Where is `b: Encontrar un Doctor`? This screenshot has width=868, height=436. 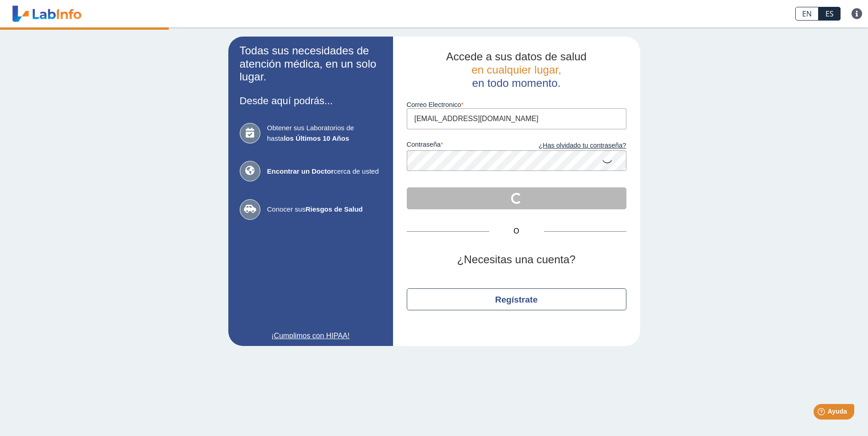 b: Encontrar un Doctor is located at coordinates (301, 171).